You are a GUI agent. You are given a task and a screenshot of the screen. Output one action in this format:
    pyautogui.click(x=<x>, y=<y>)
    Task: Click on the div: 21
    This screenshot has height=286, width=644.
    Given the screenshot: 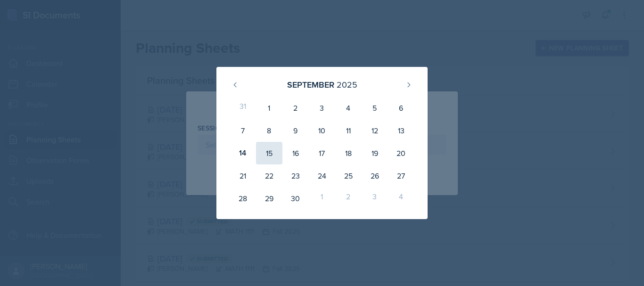 What is the action you would take?
    pyautogui.click(x=243, y=176)
    